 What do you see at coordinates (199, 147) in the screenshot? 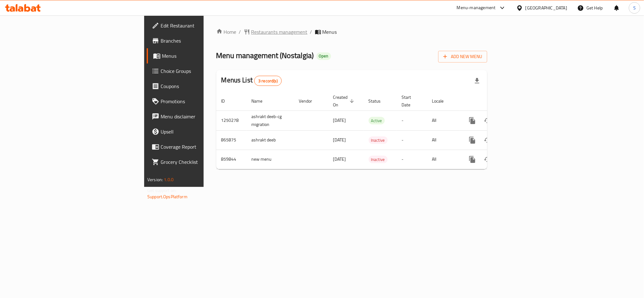
I see `a: Coverage Report` at bounding box center [199, 147].